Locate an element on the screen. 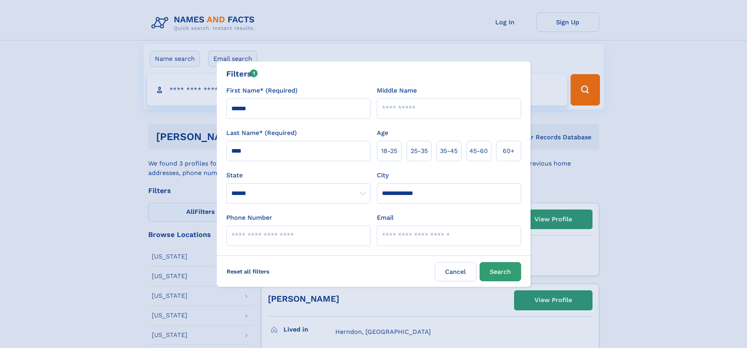 This screenshot has height=348, width=747. label: Reset all filters is located at coordinates (248, 271).